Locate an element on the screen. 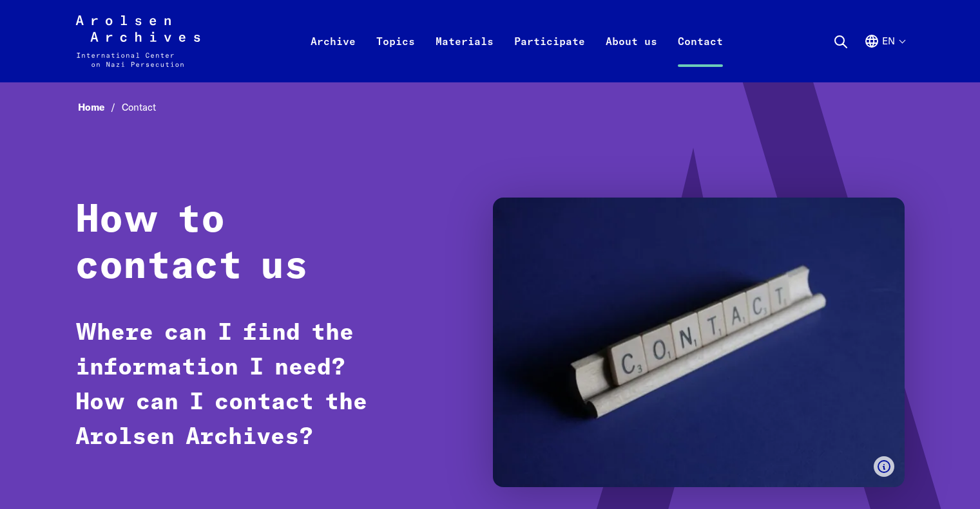  a: Contact is located at coordinates (701, 57).